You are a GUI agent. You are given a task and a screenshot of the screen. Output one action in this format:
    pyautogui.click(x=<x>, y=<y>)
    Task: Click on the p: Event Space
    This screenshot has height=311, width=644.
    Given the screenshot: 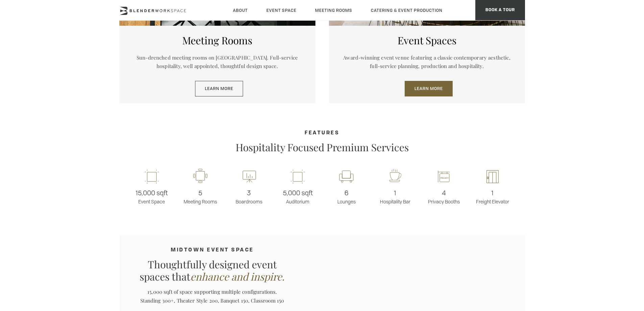 What is the action you would take?
    pyautogui.click(x=152, y=197)
    